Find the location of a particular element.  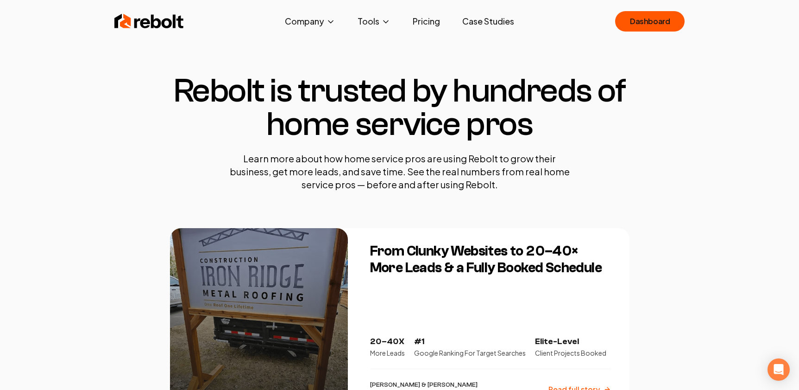

button: Tools is located at coordinates (374, 21).